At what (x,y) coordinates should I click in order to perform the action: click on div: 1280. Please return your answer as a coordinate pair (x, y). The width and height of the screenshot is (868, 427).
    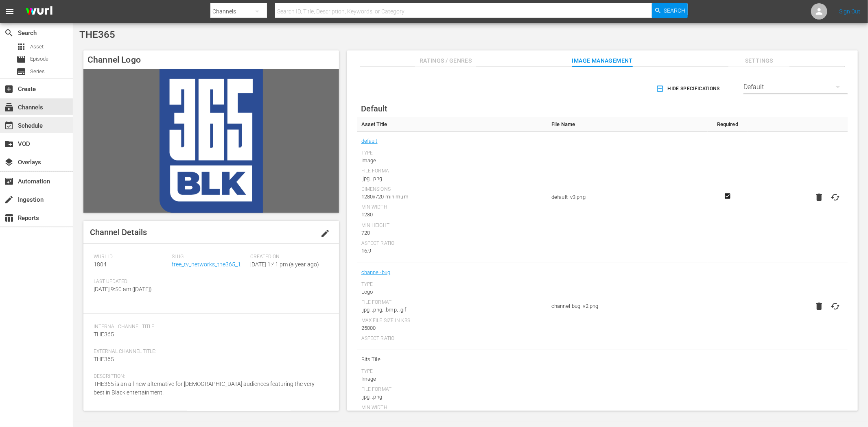
    Looking at the image, I should click on (452, 215).